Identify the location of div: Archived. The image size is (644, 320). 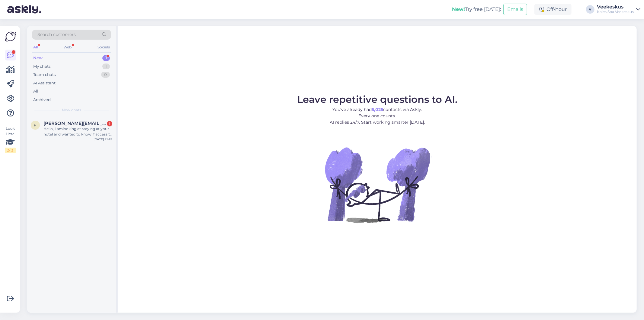
(42, 100).